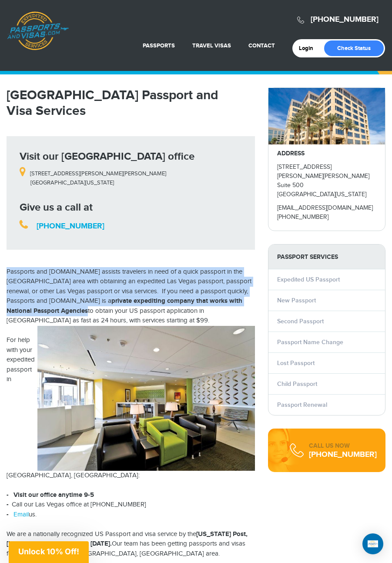  What do you see at coordinates (298, 384) in the screenshot?
I see `a: Child Passport` at bounding box center [298, 384].